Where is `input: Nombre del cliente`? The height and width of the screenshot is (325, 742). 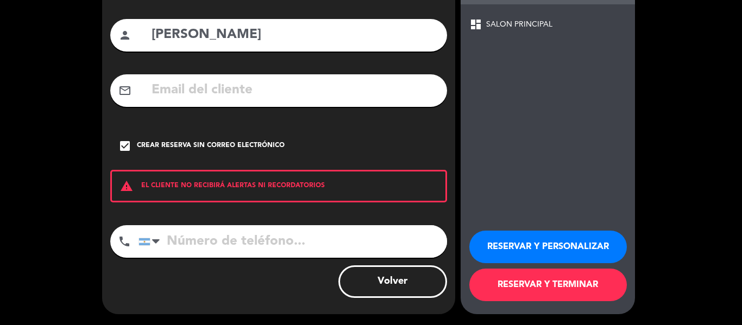
input: Nombre del cliente is located at coordinates (294, 35).